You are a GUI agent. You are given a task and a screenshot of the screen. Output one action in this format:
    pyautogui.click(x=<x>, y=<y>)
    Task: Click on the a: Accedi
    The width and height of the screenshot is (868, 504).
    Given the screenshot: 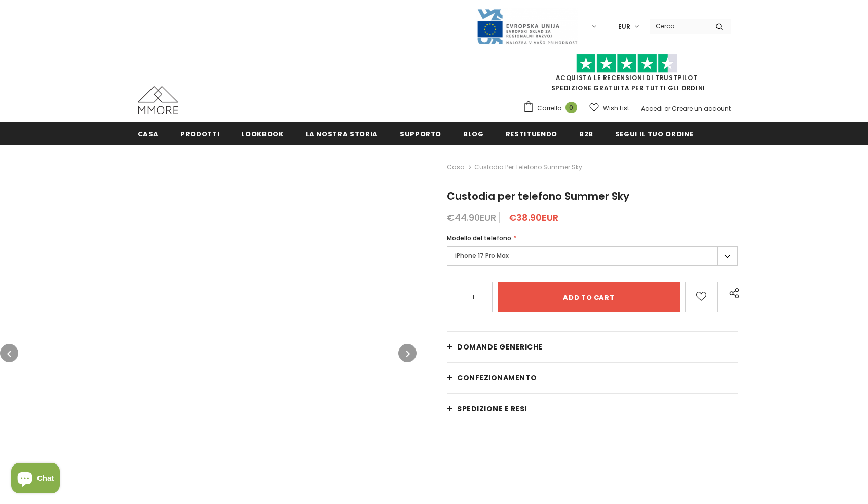 What is the action you would take?
    pyautogui.click(x=652, y=109)
    